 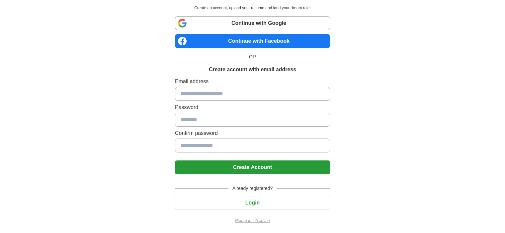 I want to click on button: Create Account, so click(x=252, y=168).